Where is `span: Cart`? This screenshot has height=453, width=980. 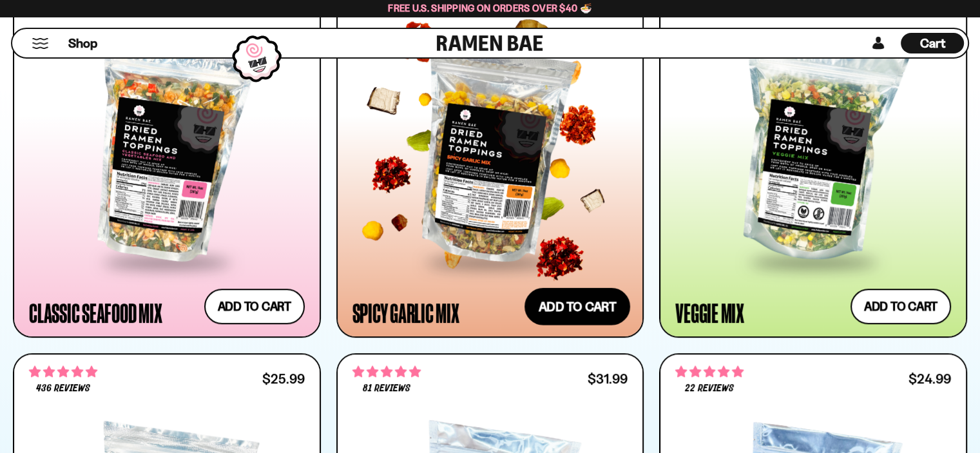 span: Cart is located at coordinates (932, 43).